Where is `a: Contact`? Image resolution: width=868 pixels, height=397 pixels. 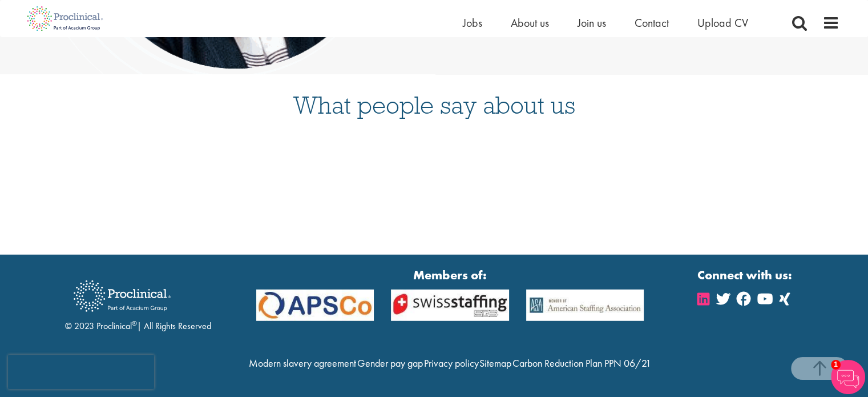
a: Contact is located at coordinates (652, 23).